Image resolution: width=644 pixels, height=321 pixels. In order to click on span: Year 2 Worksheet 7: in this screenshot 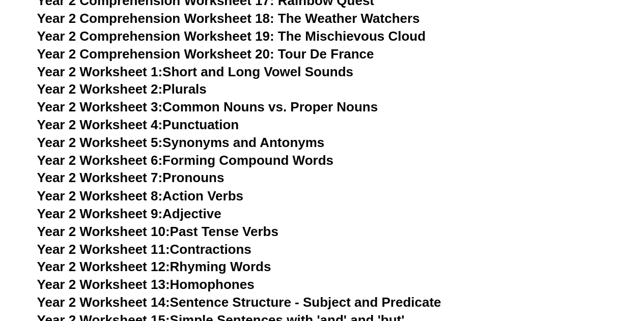, I will do `click(100, 178)`.